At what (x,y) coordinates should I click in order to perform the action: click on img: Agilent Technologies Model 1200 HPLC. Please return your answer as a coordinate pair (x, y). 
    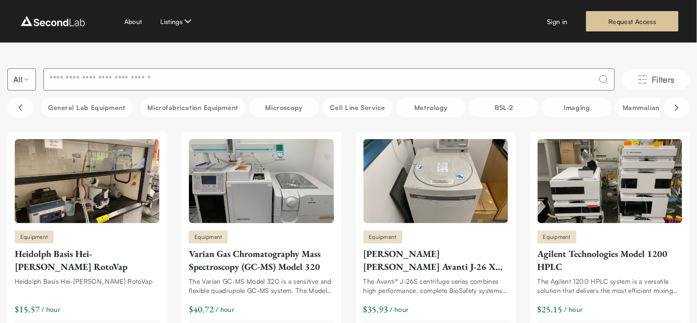
    Looking at the image, I should click on (609, 181).